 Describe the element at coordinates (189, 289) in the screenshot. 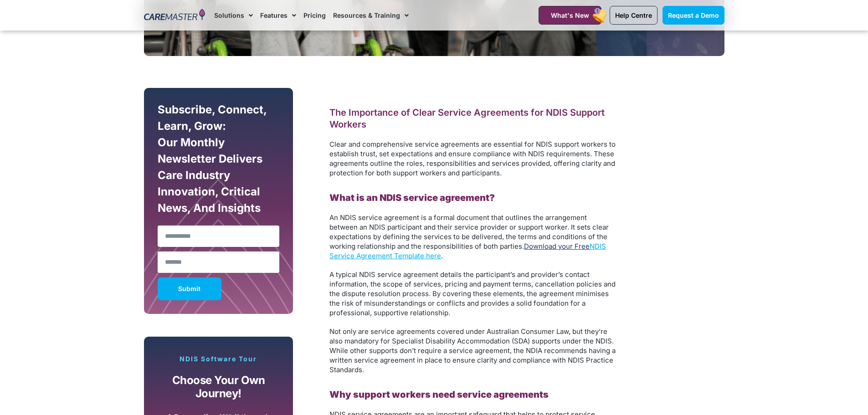

I see `span: Submit` at that location.